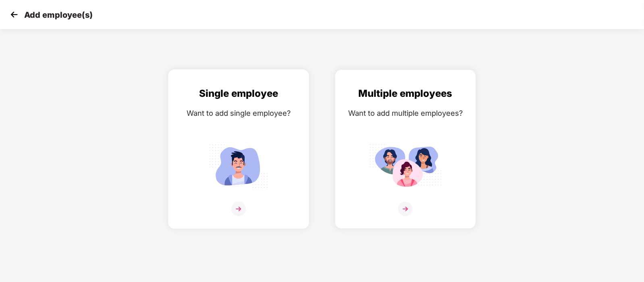  Describe the element at coordinates (406, 113) in the screenshot. I see `div: Want to add multiple employees?` at that location.